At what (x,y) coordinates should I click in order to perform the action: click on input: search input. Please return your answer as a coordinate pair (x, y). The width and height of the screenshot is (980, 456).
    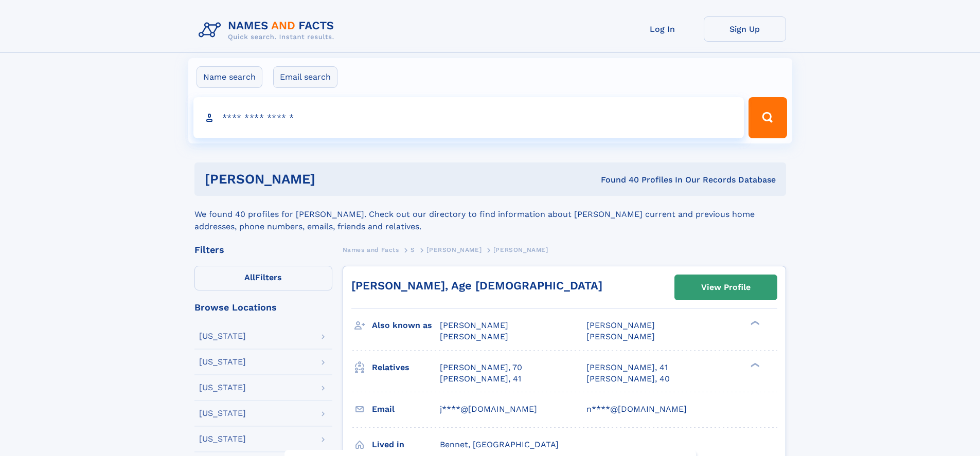
    Looking at the image, I should click on (469, 118).